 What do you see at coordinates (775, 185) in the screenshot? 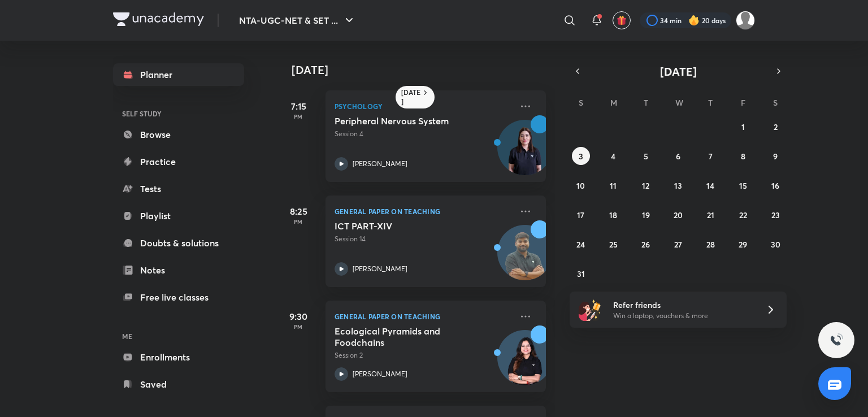
I see `abbr: August 16, 2025` at bounding box center [775, 185].